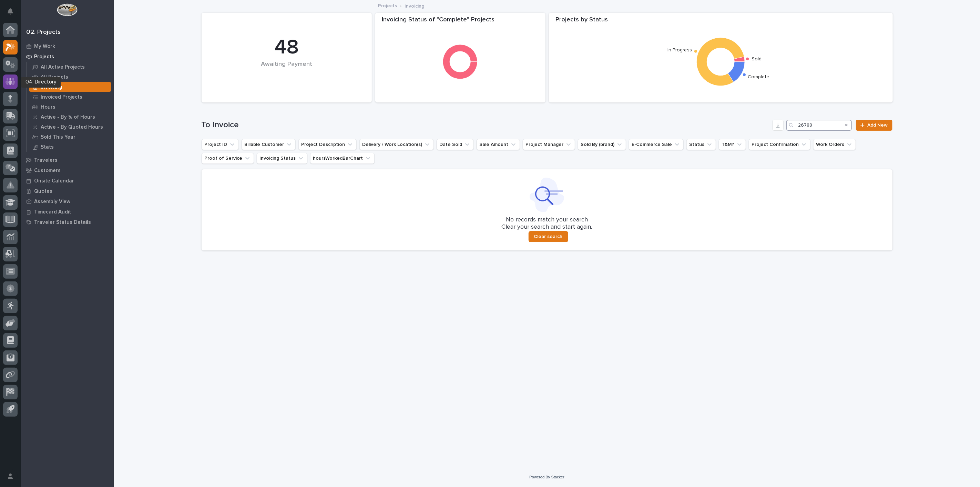 The image size is (980, 487). Describe the element at coordinates (43, 191) in the screenshot. I see `p: Quotes` at that location.